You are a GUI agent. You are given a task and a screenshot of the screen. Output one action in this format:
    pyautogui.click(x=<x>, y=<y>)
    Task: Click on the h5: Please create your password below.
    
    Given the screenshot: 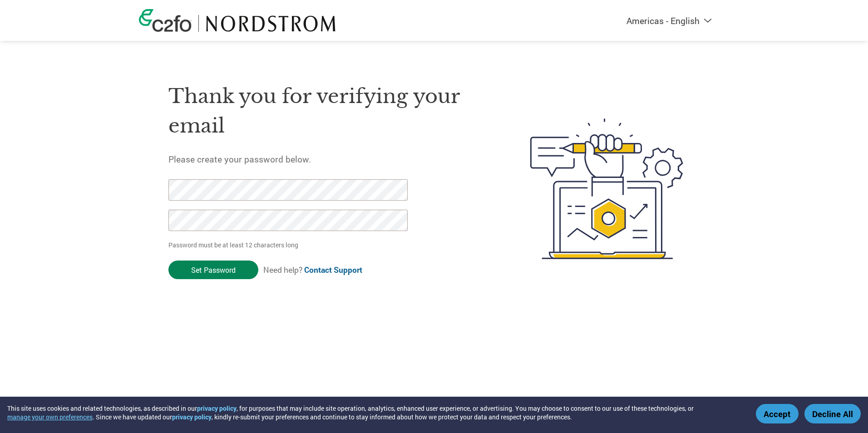 What is the action you would take?
    pyautogui.click(x=327, y=158)
    